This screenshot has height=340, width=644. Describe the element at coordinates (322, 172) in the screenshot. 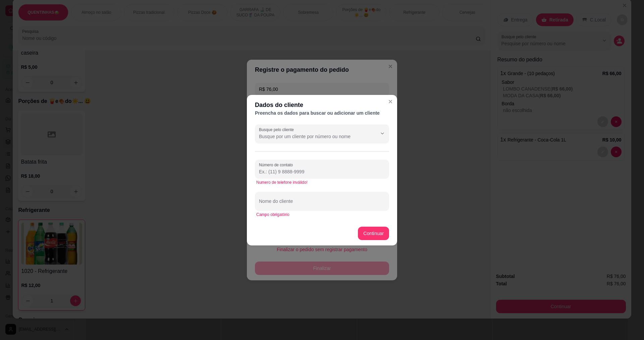

I see `input: Número de contato` at that location.